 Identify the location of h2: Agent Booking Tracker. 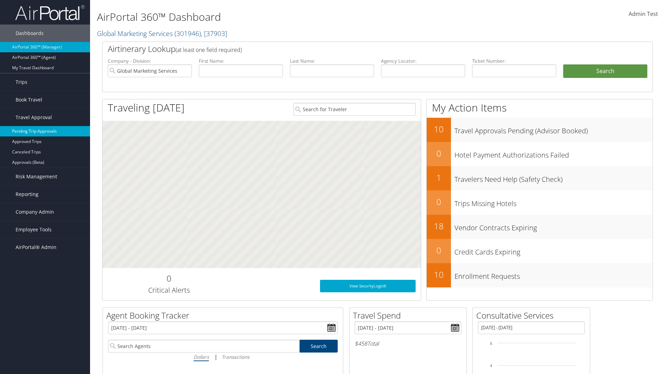
(225, 316).